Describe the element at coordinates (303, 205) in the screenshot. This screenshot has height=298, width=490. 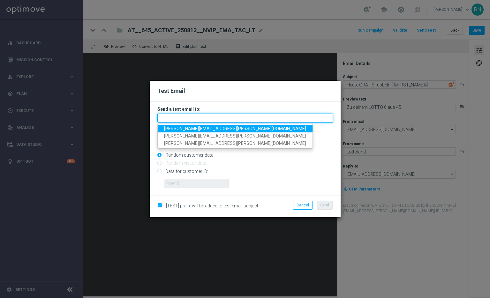
I see `button: Cancel` at that location.